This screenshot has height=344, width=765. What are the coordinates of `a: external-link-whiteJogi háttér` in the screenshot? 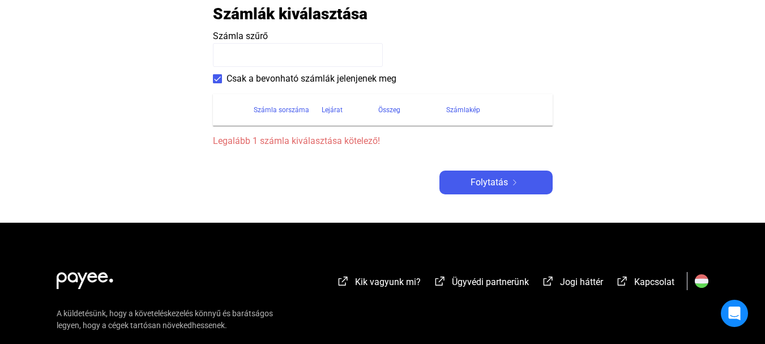 It's located at (572, 283).